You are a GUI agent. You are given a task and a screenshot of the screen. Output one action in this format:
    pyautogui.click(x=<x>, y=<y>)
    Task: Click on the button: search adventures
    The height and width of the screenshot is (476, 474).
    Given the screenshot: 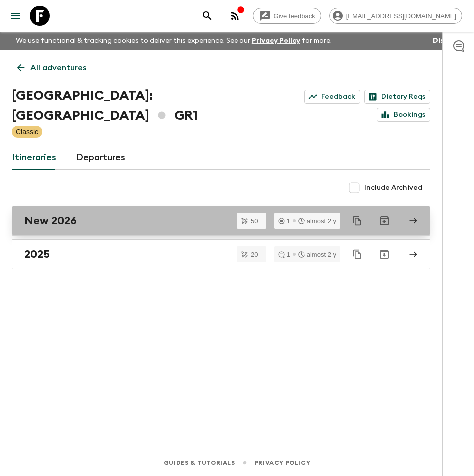 What is the action you would take?
    pyautogui.click(x=207, y=16)
    